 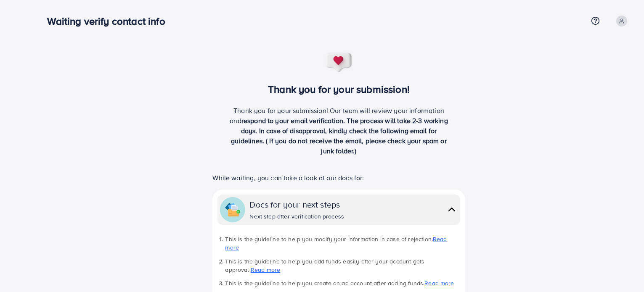 I want to click on p: While waiting, you can take a look at our docs for:, so click(x=338, y=178).